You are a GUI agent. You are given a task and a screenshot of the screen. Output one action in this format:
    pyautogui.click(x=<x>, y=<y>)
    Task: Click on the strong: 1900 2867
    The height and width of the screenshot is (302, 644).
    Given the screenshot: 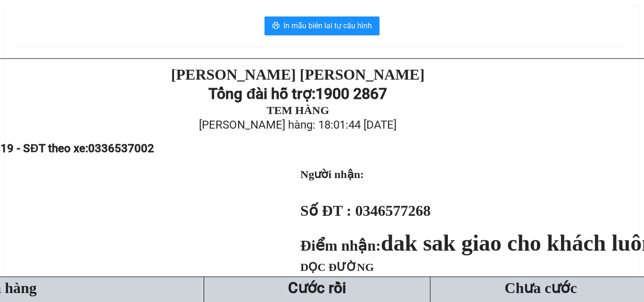 What is the action you would take?
    pyautogui.click(x=351, y=94)
    